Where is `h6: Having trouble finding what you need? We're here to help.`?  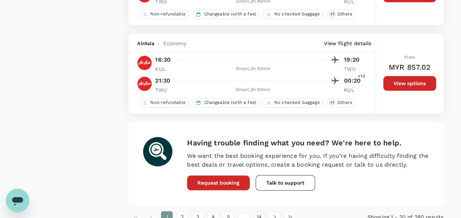
h6: Having trouble finding what you need? We're here to help. is located at coordinates (308, 143).